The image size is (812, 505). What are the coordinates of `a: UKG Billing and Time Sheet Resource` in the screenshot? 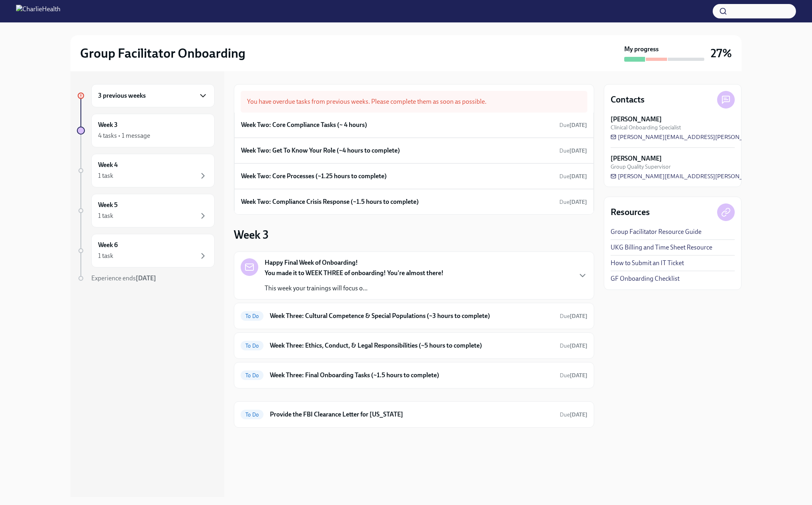 It's located at (661, 248).